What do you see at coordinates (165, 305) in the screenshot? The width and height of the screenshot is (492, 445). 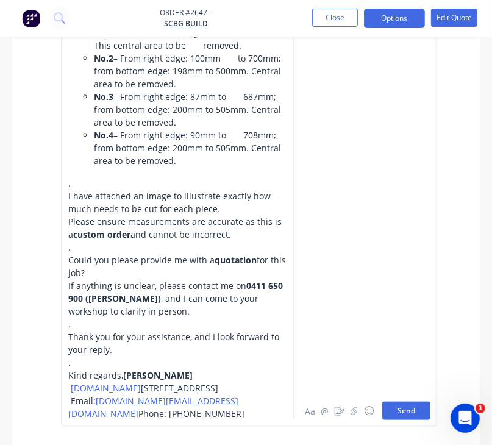 I see `span: , and I can come to your workshop to clarify in person.` at bounding box center [165, 305].